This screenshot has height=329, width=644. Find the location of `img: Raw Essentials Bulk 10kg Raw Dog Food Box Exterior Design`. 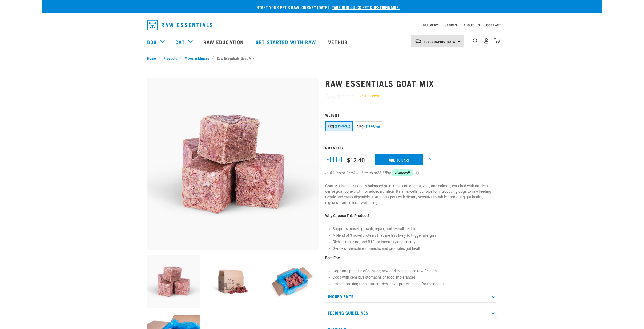

img: Raw Essentials Bulk 10kg Raw Dog Food Box Exterior Design is located at coordinates (233, 282).